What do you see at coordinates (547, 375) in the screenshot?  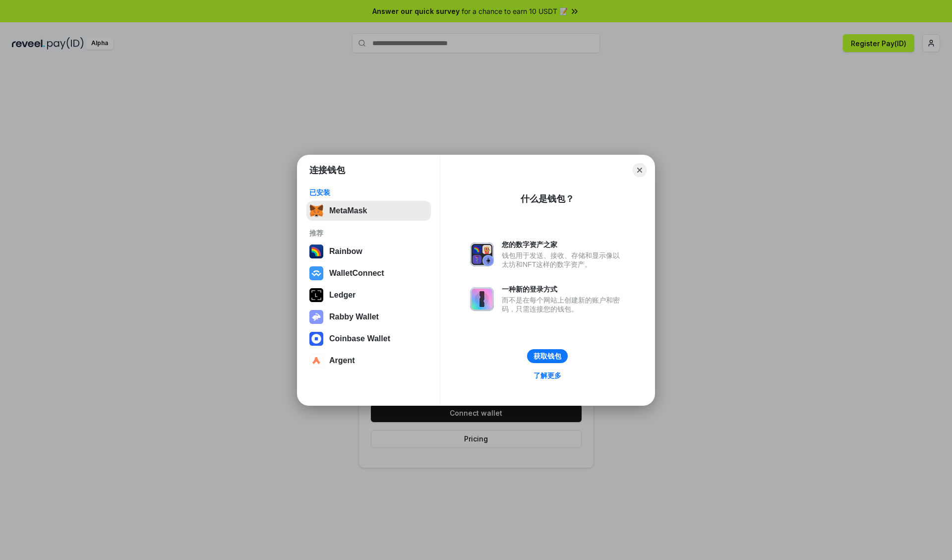 I see `div: 了解更多` at bounding box center [547, 375].